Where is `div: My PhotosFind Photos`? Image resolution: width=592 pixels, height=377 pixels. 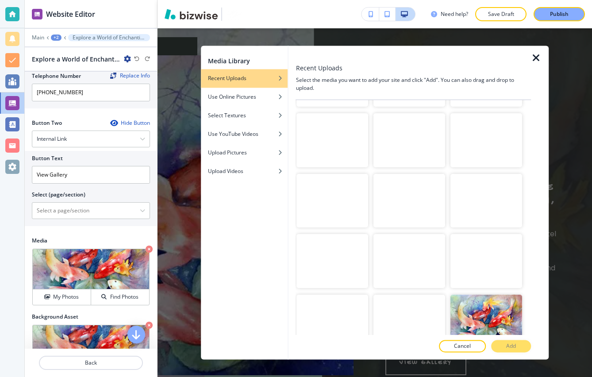
div: My PhotosFind Photos is located at coordinates (91, 277).